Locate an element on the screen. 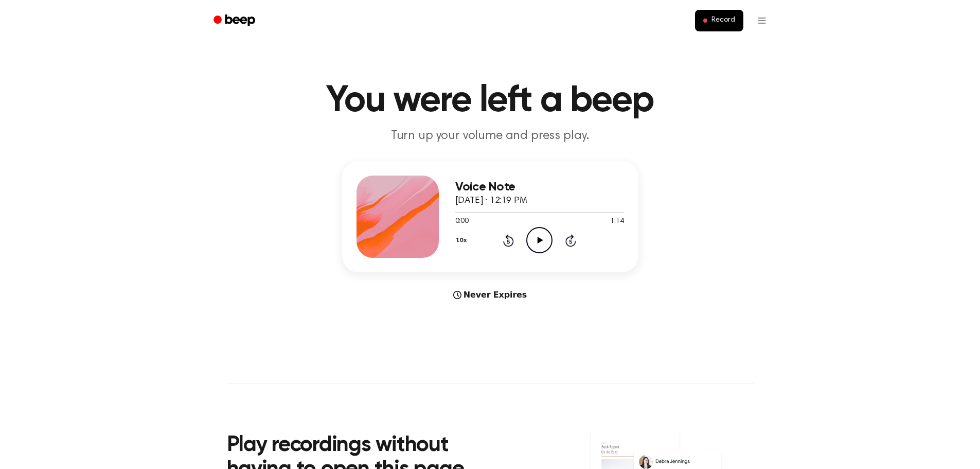 This screenshot has width=980, height=469. span: Record is located at coordinates (723, 21).